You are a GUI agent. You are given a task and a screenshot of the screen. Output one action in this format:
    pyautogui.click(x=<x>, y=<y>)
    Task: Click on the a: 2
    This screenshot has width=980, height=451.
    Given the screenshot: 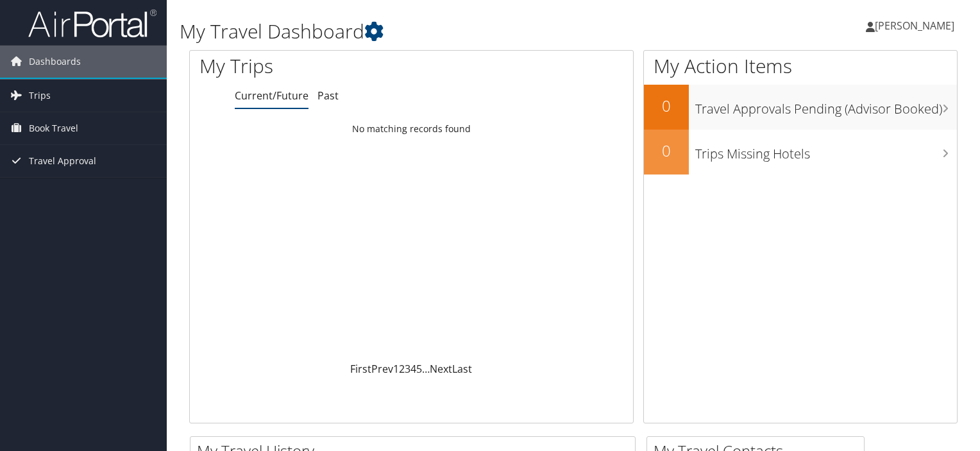 What is the action you would take?
    pyautogui.click(x=401, y=369)
    